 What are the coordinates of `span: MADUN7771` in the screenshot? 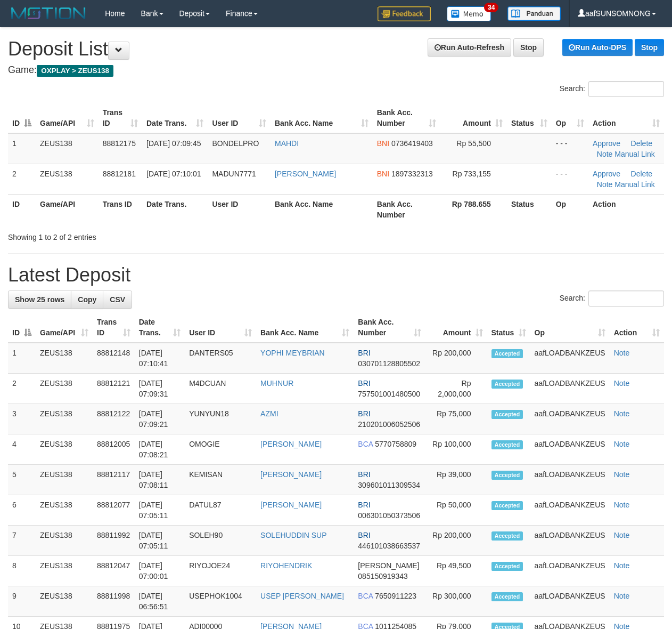 It's located at (233, 174).